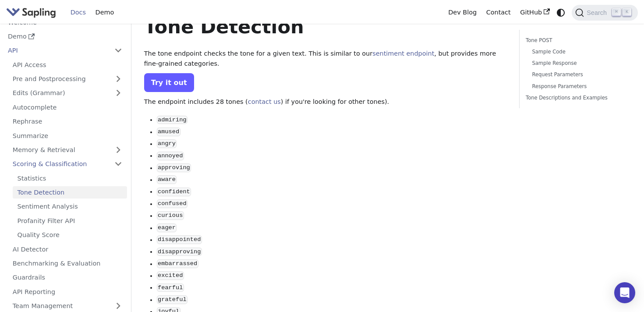 The width and height of the screenshot is (644, 312). What do you see at coordinates (172, 120) in the screenshot?
I see `code: admiring` at bounding box center [172, 120].